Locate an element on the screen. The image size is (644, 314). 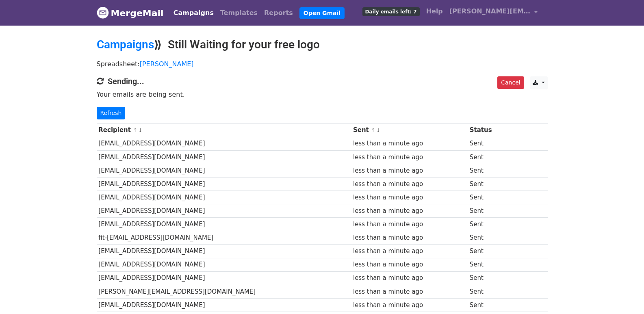
a: MergeMail is located at coordinates (130, 13).